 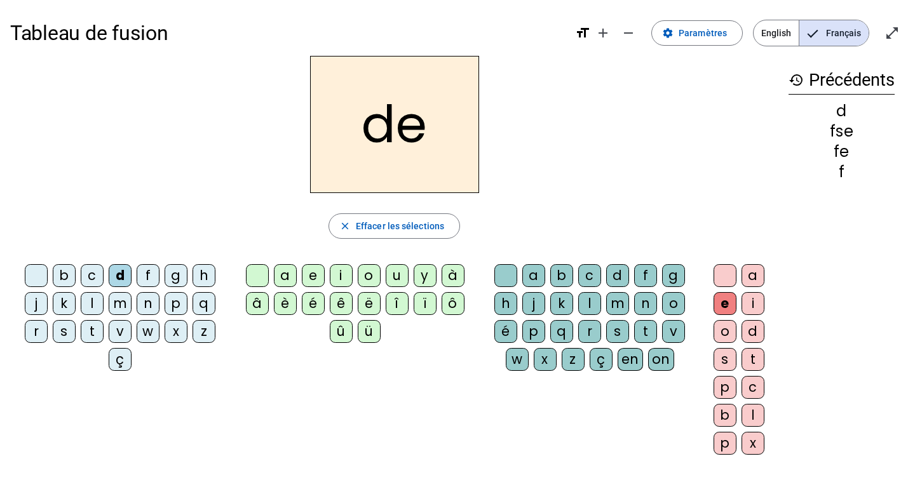 I want to click on div: u, so click(x=397, y=276).